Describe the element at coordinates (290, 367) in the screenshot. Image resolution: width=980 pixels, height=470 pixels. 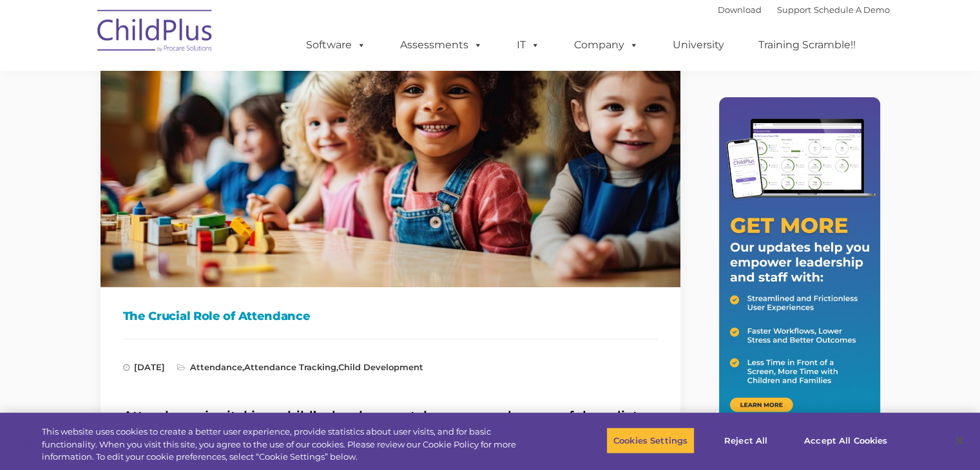
I see `a: Attendance Tracking` at that location.